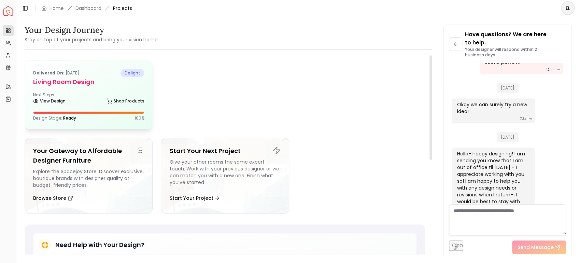 This screenshot has height=263, width=580. Describe the element at coordinates (88, 8) in the screenshot. I see `a: Dashboard` at that location.